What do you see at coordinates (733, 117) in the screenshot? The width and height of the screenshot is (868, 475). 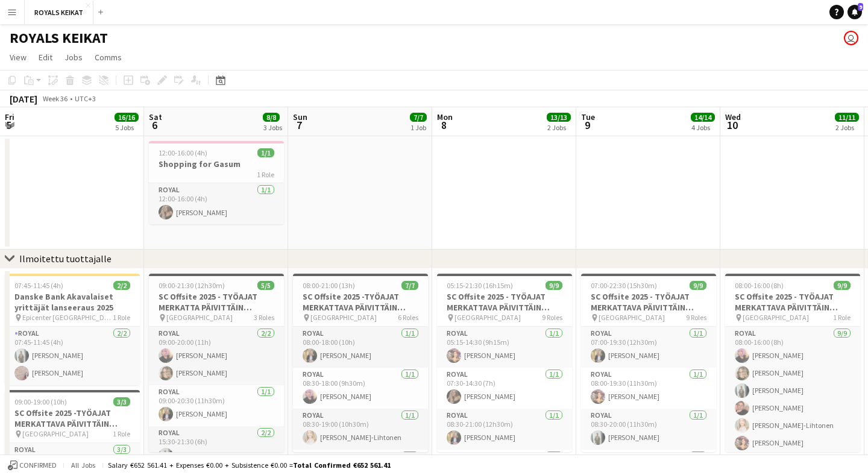 I see `span: Wed` at bounding box center [733, 117].